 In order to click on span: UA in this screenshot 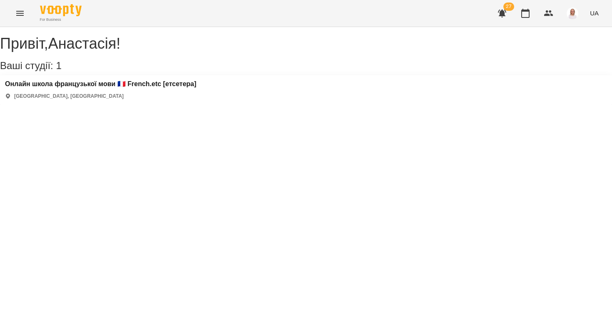, I will do `click(594, 13)`.